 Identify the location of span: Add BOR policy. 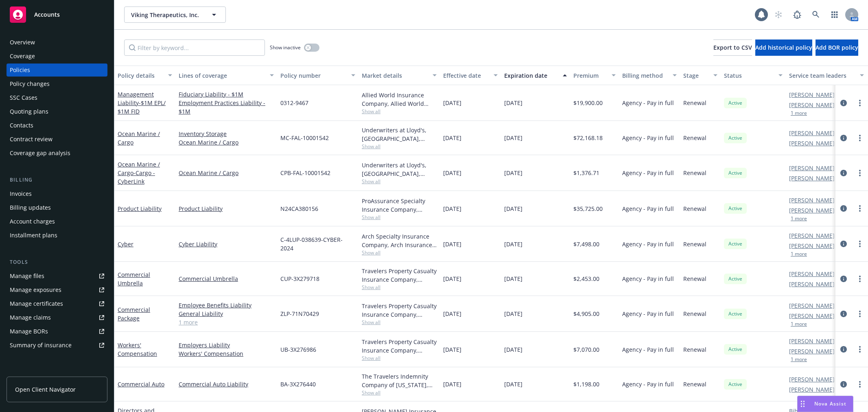
(836, 47).